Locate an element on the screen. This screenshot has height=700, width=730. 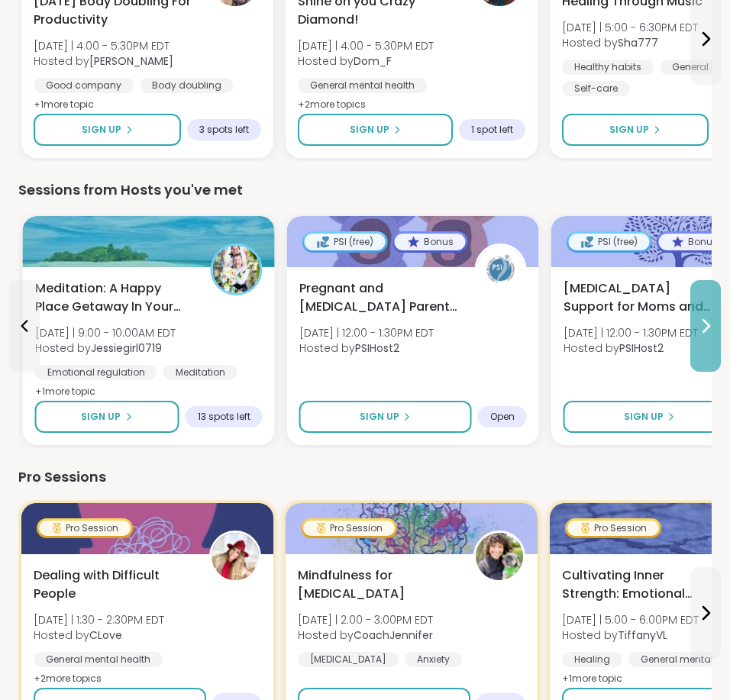
span: Dealing with Difficult People is located at coordinates (113, 584).